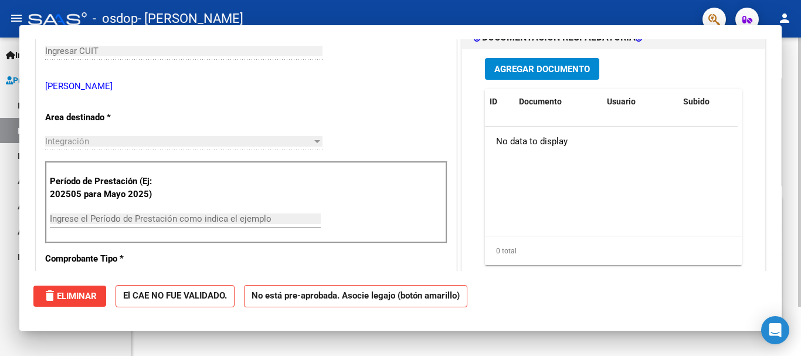  What do you see at coordinates (540, 102) in the screenshot?
I see `span: Documento` at bounding box center [540, 102].